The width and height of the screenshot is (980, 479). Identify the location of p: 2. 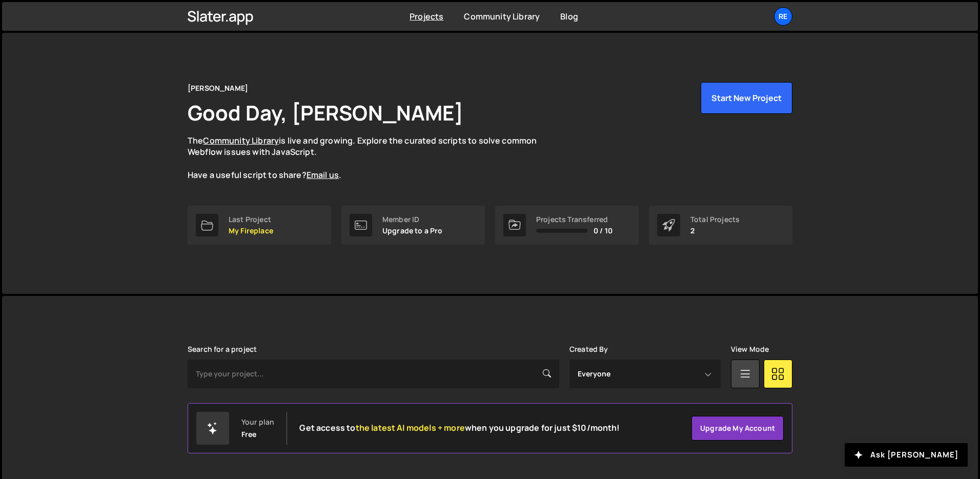
(715, 231).